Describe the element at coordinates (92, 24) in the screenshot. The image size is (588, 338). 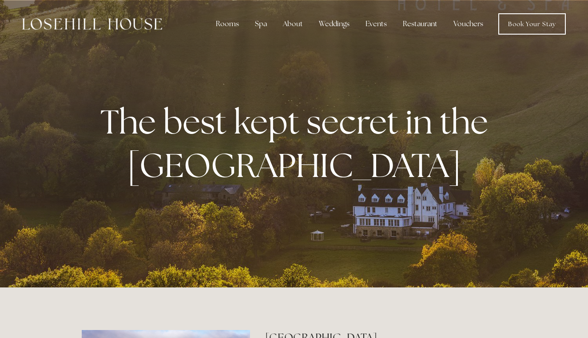
I see `img: Losehill House` at that location.